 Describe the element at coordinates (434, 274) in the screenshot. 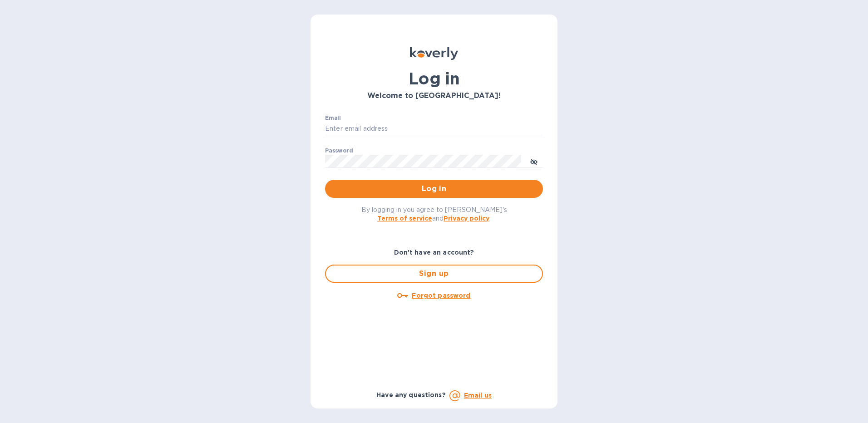

I see `button: Sign up` at that location.